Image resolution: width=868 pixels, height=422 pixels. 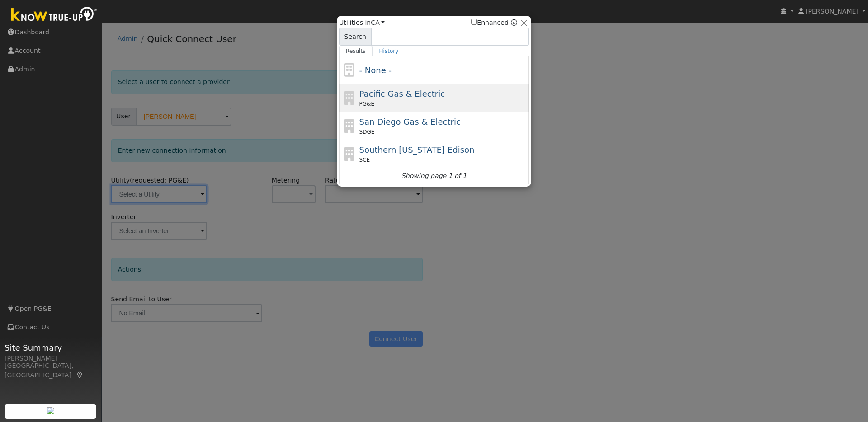 What do you see at coordinates (355, 37) in the screenshot?
I see `span: Search` at bounding box center [355, 37].